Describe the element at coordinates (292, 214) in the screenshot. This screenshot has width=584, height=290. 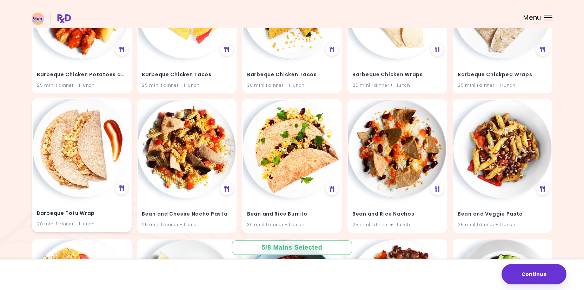
I see `h4: Bean and Rice Burrito` at that location.